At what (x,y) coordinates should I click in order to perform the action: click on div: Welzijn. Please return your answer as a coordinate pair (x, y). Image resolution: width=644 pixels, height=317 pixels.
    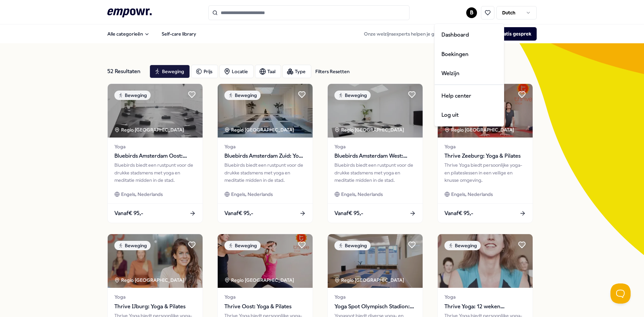
    Looking at the image, I should click on (469, 74).